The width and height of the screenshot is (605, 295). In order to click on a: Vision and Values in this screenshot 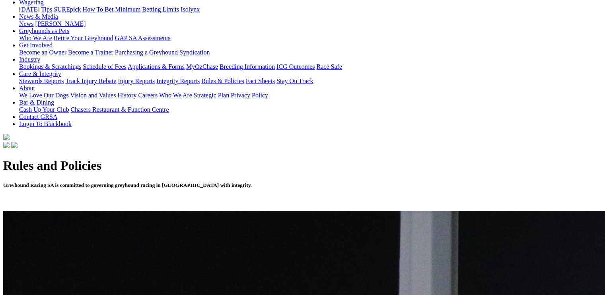, I will do `click(93, 95)`.